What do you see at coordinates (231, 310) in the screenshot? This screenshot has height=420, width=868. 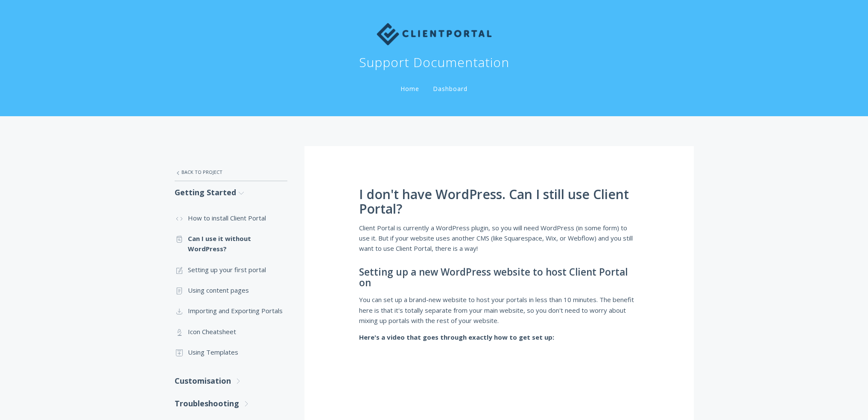 I see `a: Importing and Exporting Portals` at bounding box center [231, 310].